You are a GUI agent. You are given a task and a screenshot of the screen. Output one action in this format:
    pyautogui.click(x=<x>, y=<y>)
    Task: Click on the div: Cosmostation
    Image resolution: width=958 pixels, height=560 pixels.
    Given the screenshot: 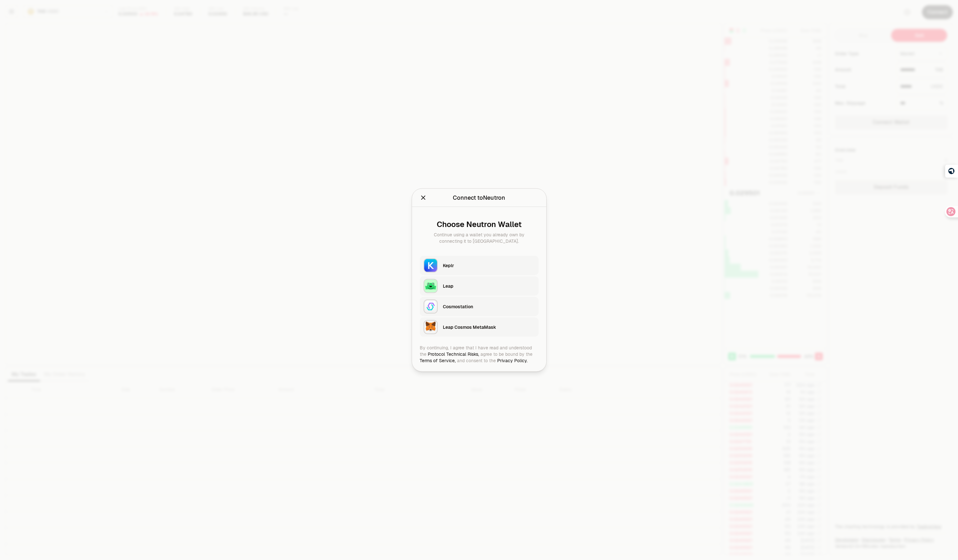 What is the action you would take?
    pyautogui.click(x=489, y=307)
    